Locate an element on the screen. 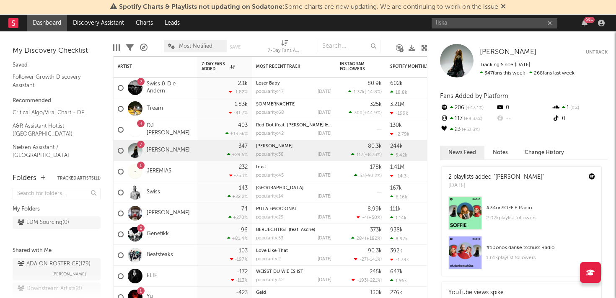 The width and height of the screenshot is (616, 298). div: popularity: 14 is located at coordinates (270, 197).